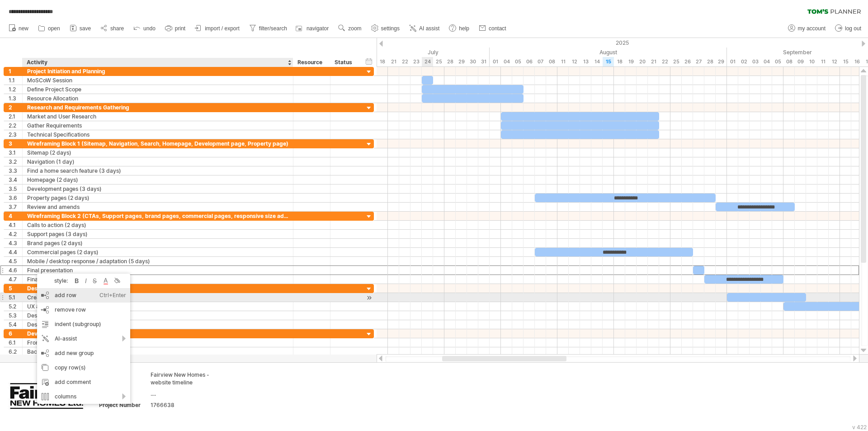  Describe the element at coordinates (450, 61) in the screenshot. I see `div: Monday, 28 July 2025` at that location.